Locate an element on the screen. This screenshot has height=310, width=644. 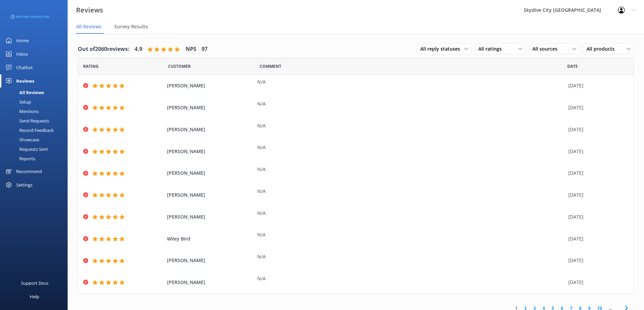
a: Mentions is located at coordinates (36, 111).